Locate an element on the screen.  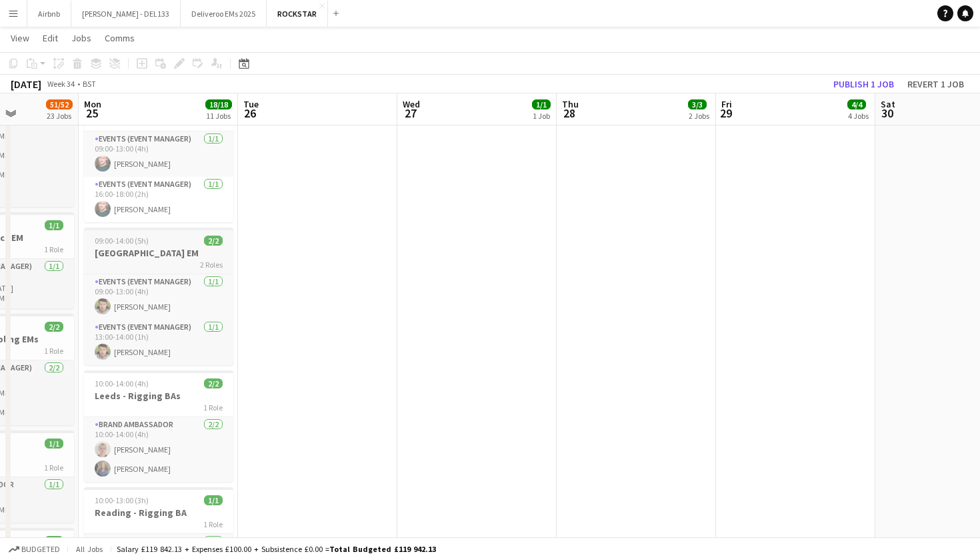
span: Comms is located at coordinates (119, 38).